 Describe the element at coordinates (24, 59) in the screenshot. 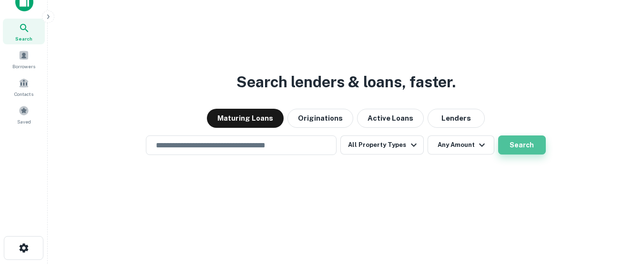

I see `div: Borrowers` at that location.